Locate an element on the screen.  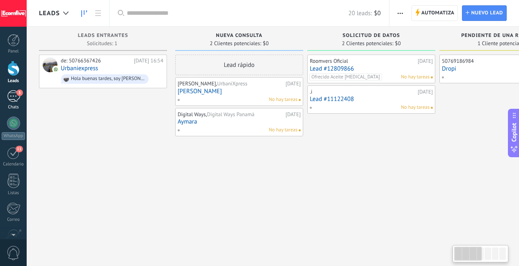
span: Solicitud de datos is located at coordinates (371, 36).